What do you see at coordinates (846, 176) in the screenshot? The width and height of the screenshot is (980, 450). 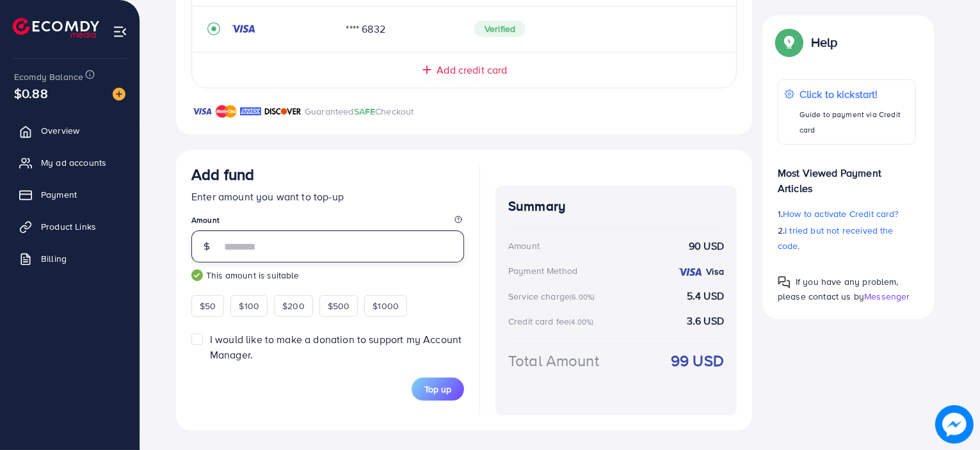 I see `p: Most Viewed Payment Articles` at bounding box center [846, 176].